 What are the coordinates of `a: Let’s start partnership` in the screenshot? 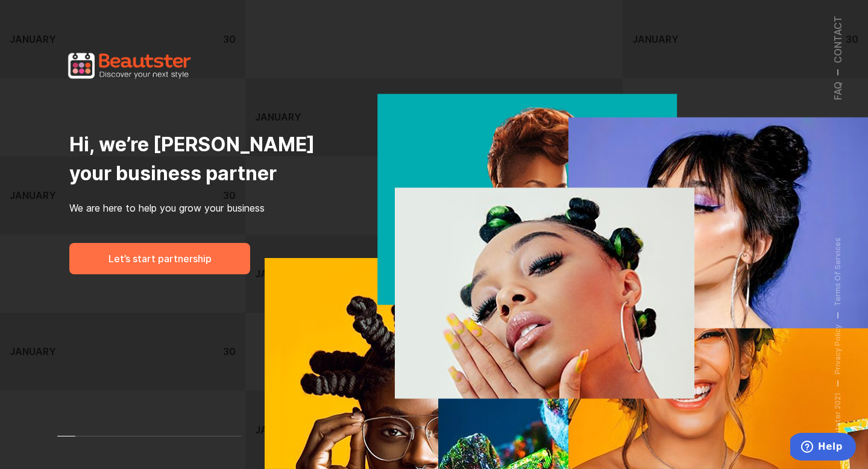 It's located at (159, 258).